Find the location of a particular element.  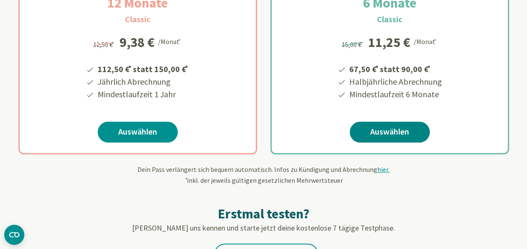

li: 112,50 € statt 150,00 € is located at coordinates (143, 68).